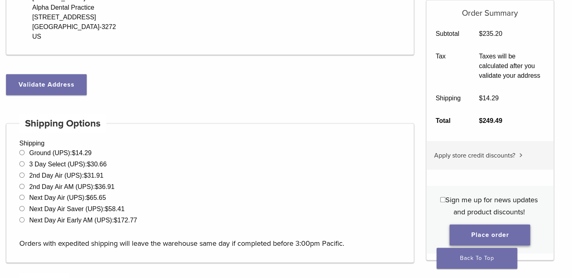 The height and width of the screenshot is (278, 572). Describe the element at coordinates (442, 199) in the screenshot. I see `input: Sign me up for news updates and product discounts!` at that location.